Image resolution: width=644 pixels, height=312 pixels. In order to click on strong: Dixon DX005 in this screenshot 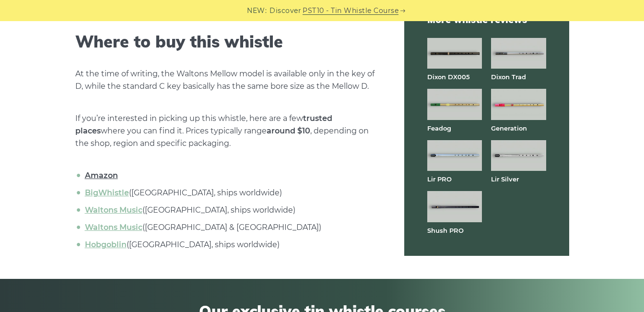, I will do `click(449, 77)`.